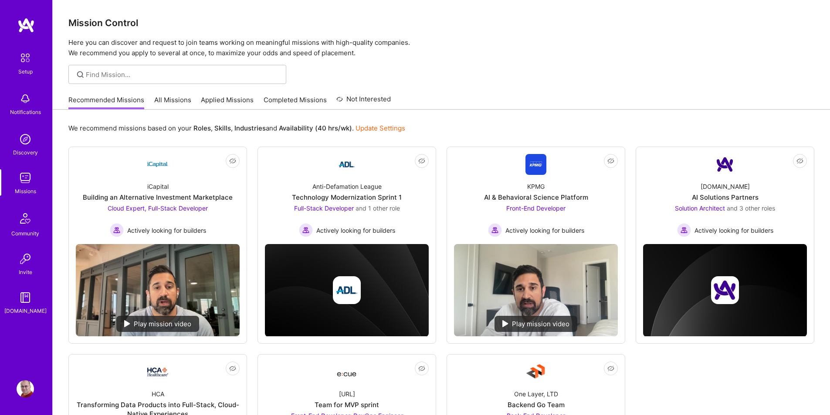 This screenshot has height=415, width=830. Describe the element at coordinates (25, 389) in the screenshot. I see `img: User Avatar` at that location.